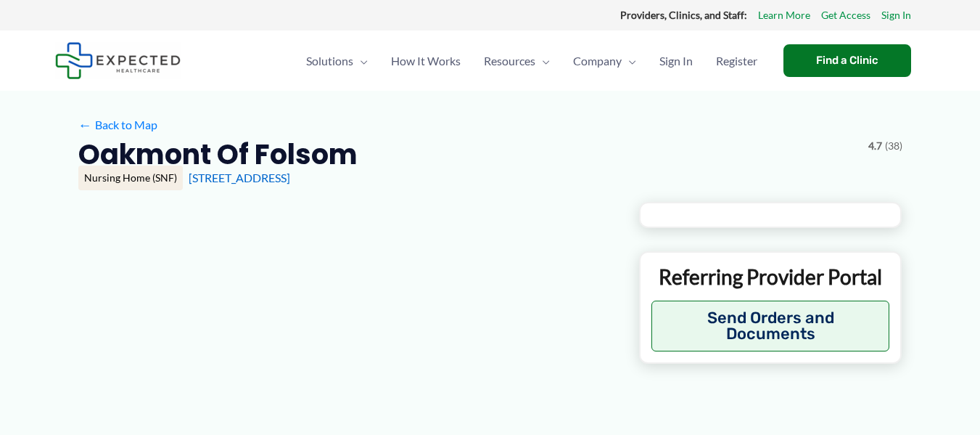 The image size is (980, 435). I want to click on a: Get Access, so click(846, 15).